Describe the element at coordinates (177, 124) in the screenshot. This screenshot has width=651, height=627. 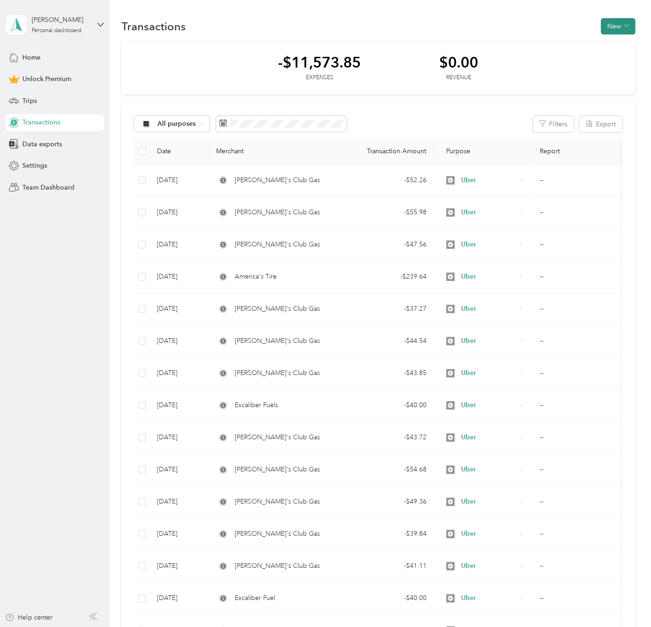
I see `span: All purposes` at that location.